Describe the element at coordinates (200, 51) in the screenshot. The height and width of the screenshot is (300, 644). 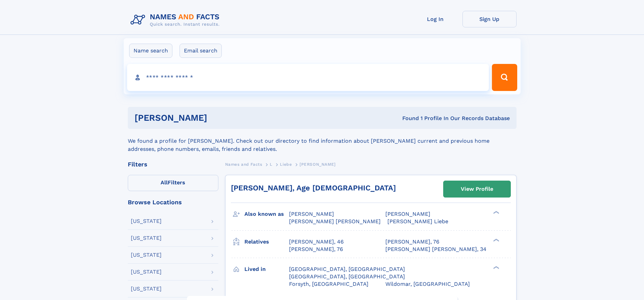
I see `label: Email search` at that location.